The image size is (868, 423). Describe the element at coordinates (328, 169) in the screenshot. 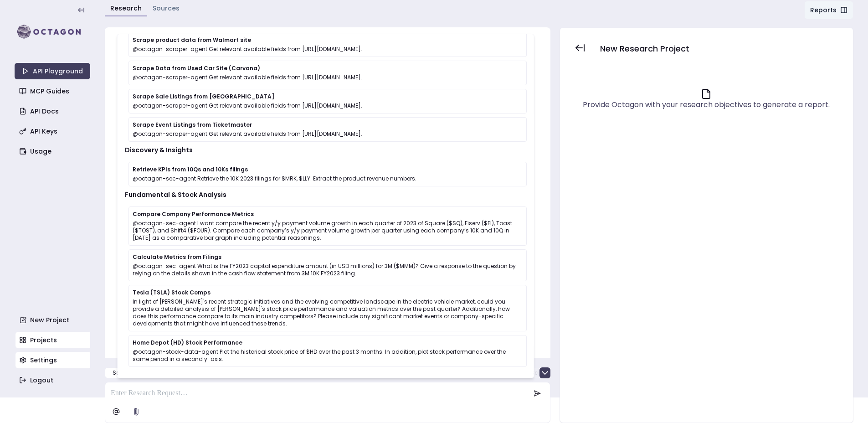

I see `p: Retrieve KPIs from 10Qs and 10Ks filings` at that location.